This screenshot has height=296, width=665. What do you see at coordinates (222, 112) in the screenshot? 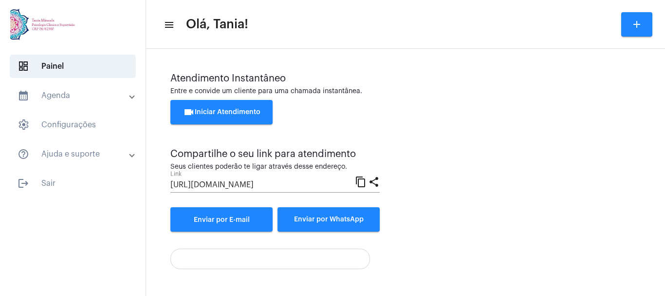
I see `span: Iniciar Atendimento` at bounding box center [222, 112].